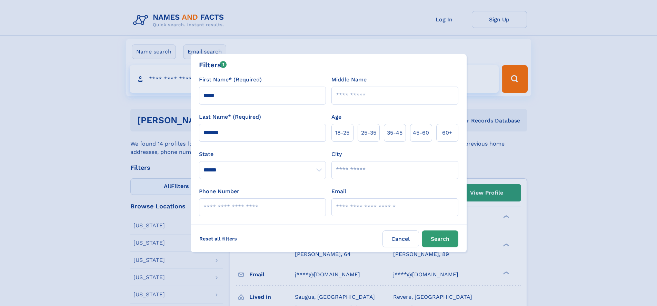 The width and height of the screenshot is (657, 306). I want to click on button: Search, so click(440, 238).